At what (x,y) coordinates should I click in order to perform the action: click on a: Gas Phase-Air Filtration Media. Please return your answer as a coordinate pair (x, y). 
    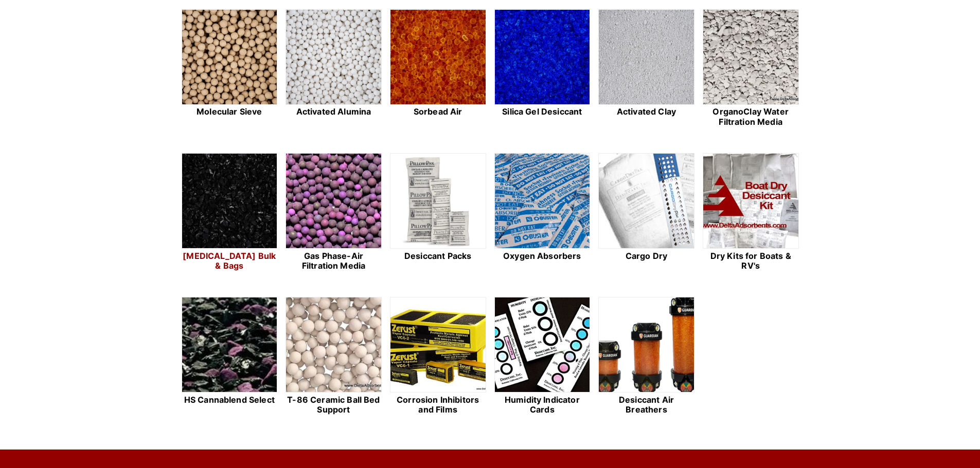
    Looking at the image, I should click on (334, 213).